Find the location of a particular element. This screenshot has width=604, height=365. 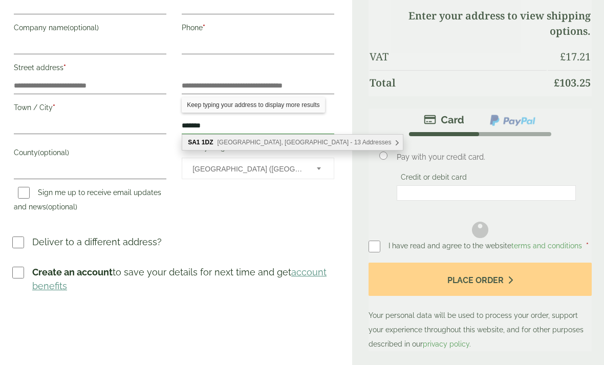

strong: Create an account is located at coordinates (72, 272).